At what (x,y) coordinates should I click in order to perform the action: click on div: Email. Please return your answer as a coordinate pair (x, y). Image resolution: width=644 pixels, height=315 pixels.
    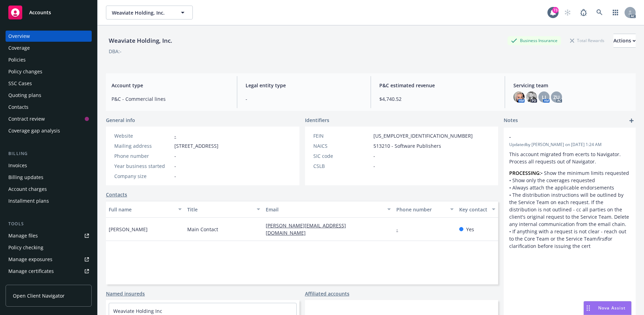
    Looking at the image, I should click on (324, 209).